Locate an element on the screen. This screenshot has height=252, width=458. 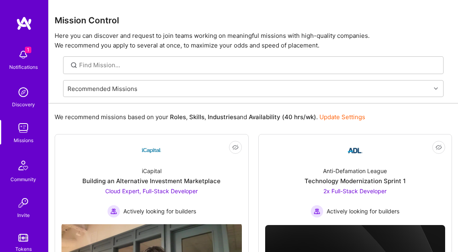
img: teamwork is located at coordinates (23, 128).